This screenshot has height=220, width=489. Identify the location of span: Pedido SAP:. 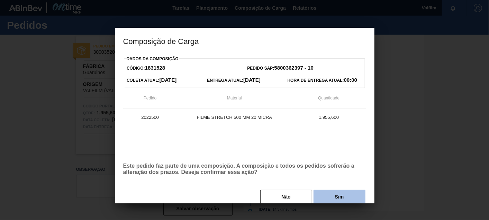
(280, 68).